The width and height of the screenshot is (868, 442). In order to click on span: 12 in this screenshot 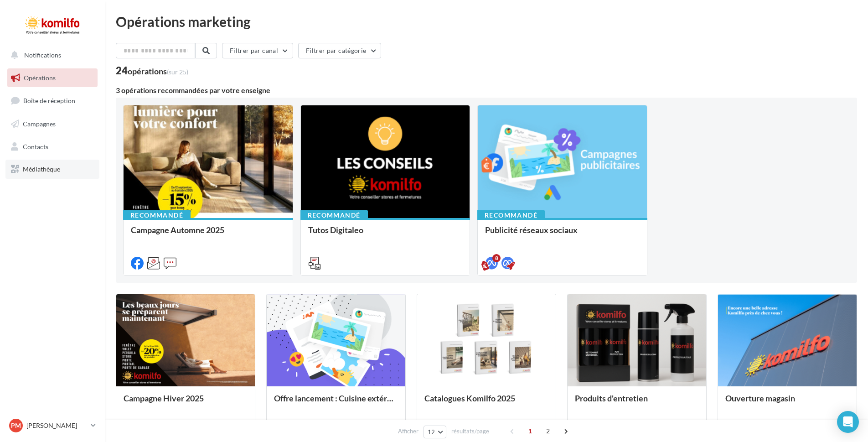, I will do `click(431, 432)`.